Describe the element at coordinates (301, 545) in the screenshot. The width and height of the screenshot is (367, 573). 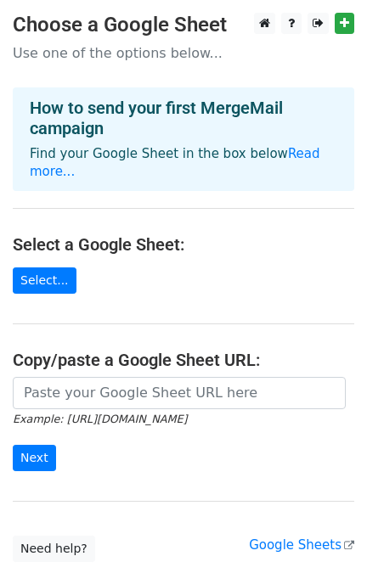
I see `a: Google Sheets` at that location.